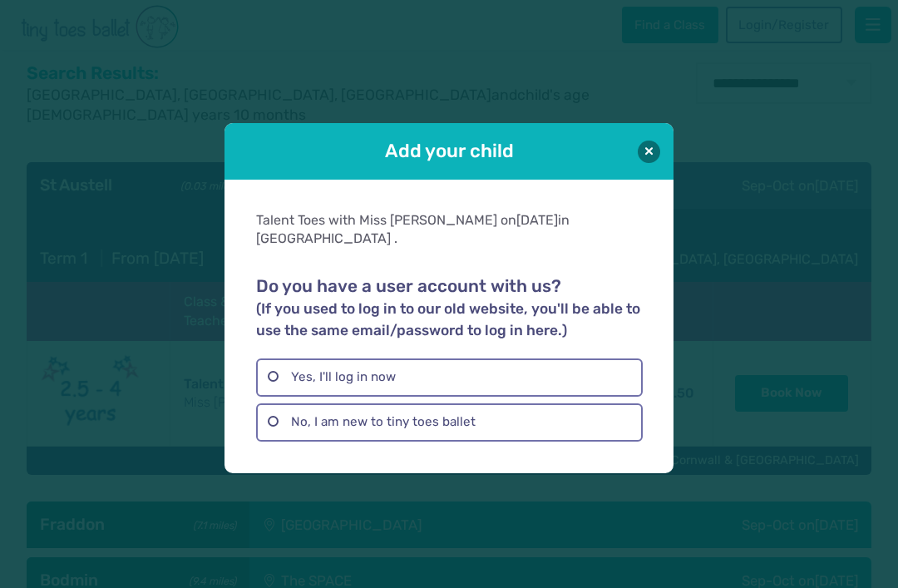  I want to click on small: (If you used to log in to our old website, you'll be able to use the same email/password to log i..., so click(448, 319).